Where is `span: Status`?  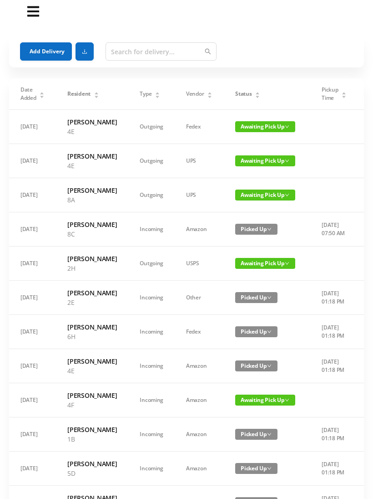
span: Status is located at coordinates (244, 94).